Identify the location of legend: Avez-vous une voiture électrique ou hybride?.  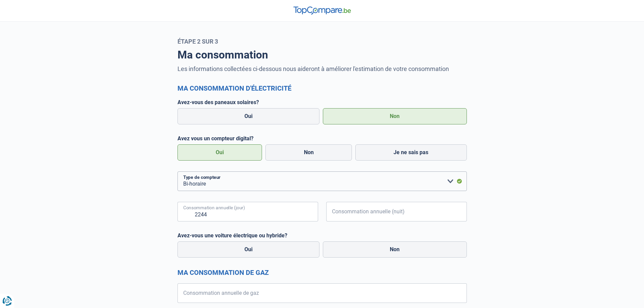
(322, 236).